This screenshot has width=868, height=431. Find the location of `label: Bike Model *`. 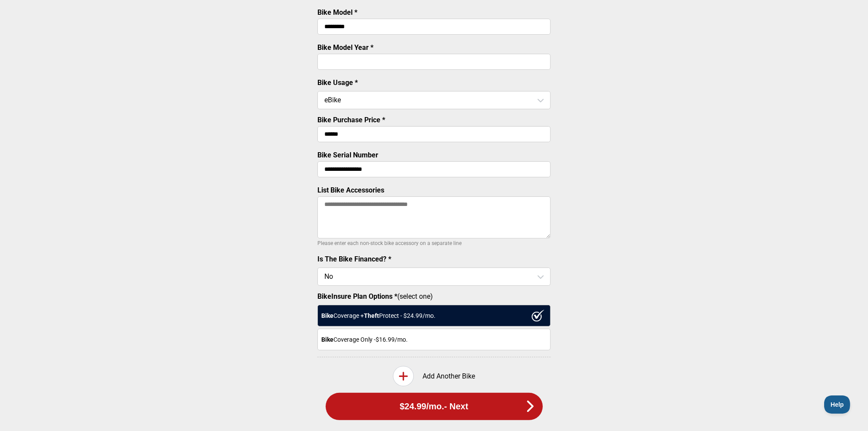

label: Bike Model * is located at coordinates (337, 12).